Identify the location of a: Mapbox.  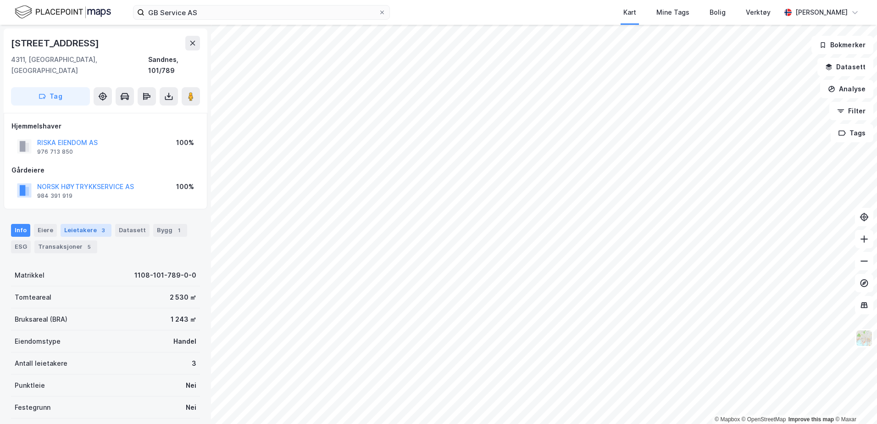
(727, 419).